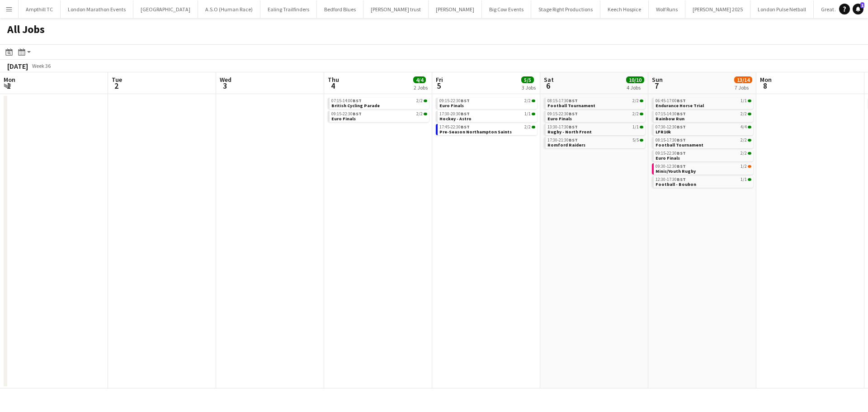 The width and height of the screenshot is (868, 412). Describe the element at coordinates (355, 106) in the screenshot. I see `span: British Cycling Parade` at that location.